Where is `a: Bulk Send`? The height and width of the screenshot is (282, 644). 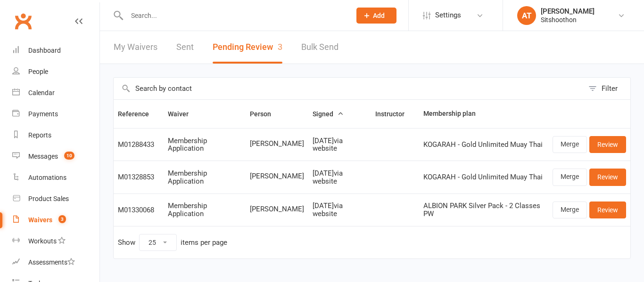
a: Bulk Send is located at coordinates (320, 47).